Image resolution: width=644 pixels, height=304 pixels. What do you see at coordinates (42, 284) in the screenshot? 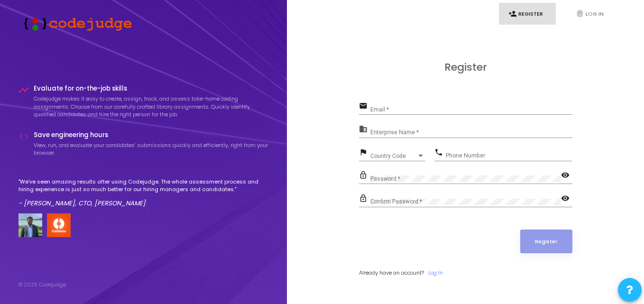
I see `div: © 2025 Codejudge` at bounding box center [42, 284].